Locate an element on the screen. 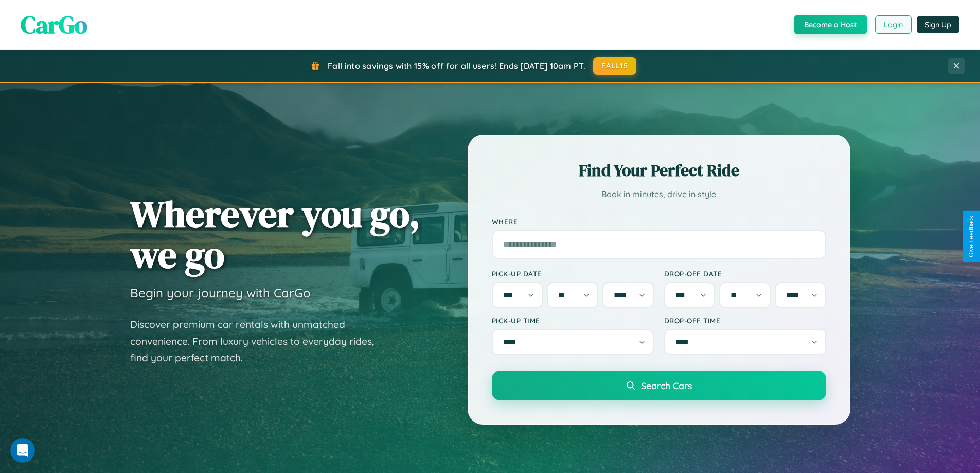 Image resolution: width=980 pixels, height=473 pixels. button: Become a Host is located at coordinates (830, 25).